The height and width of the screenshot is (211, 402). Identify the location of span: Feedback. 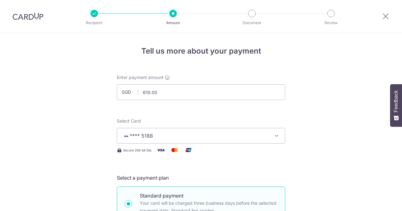
(396, 101).